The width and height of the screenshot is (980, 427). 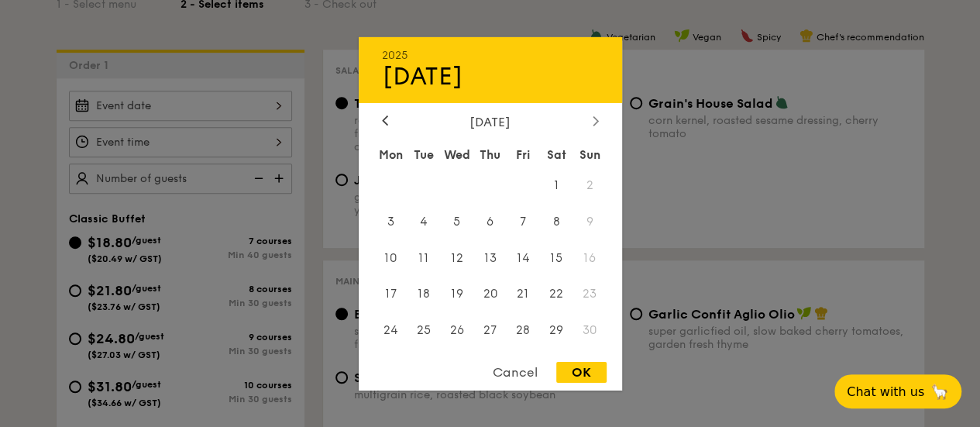 What do you see at coordinates (886, 391) in the screenshot?
I see `span: Chat with us` at bounding box center [886, 391].